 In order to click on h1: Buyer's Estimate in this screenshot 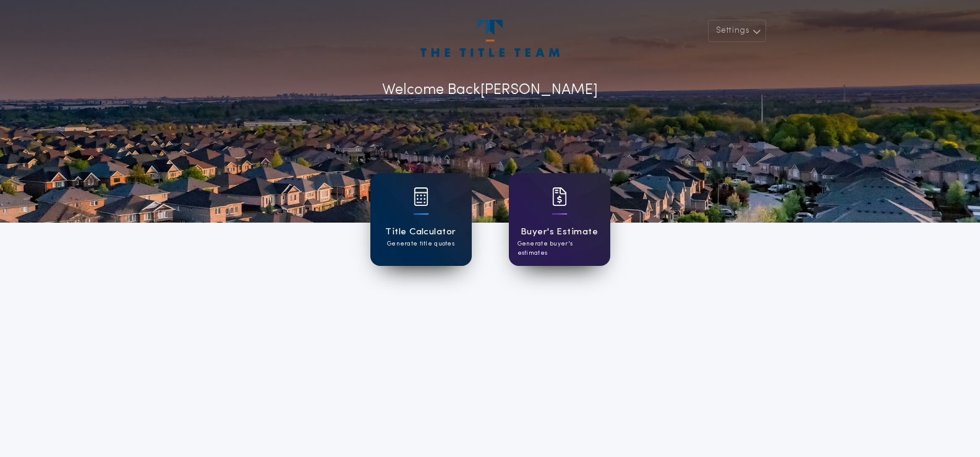, I will do `click(559, 232)`.